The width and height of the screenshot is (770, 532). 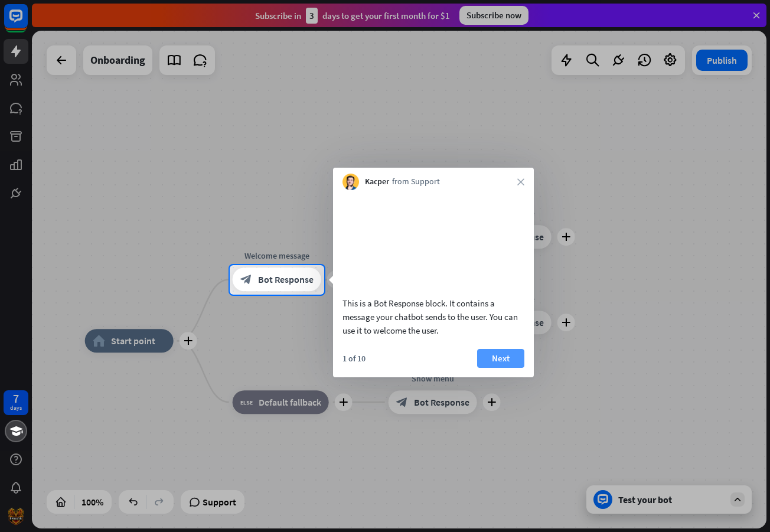 What do you see at coordinates (354, 359) in the screenshot?
I see `div: 1 of 10` at bounding box center [354, 359].